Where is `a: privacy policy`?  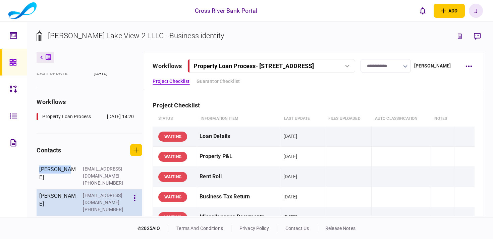
a: privacy policy is located at coordinates (254, 228).